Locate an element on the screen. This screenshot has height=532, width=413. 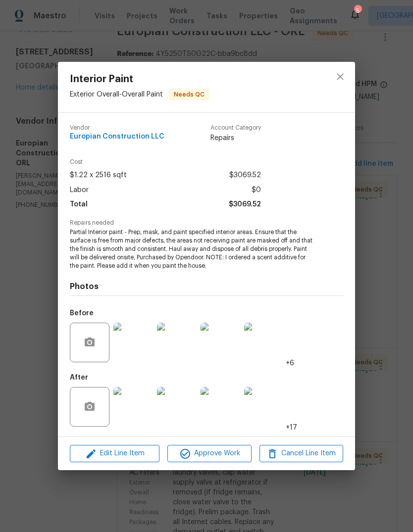
button: close is located at coordinates (340, 77).